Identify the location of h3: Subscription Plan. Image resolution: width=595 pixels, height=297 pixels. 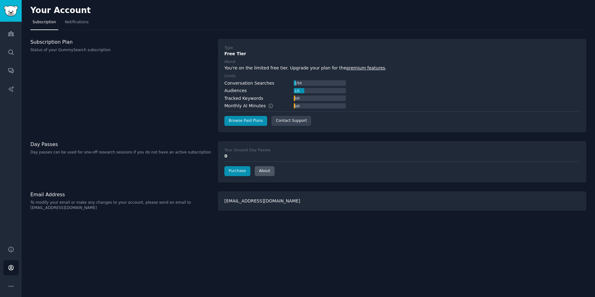
(121, 42).